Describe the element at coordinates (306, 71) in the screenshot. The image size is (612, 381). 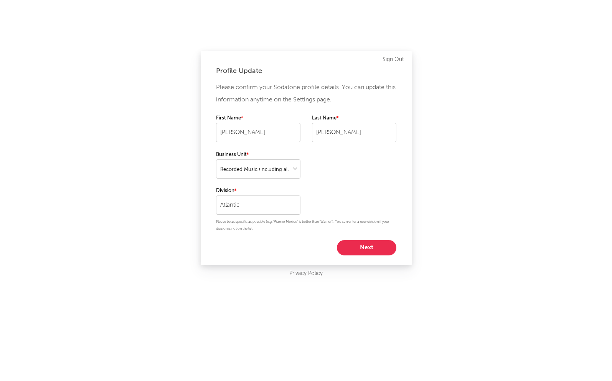
I see `div: Profile Update` at that location.